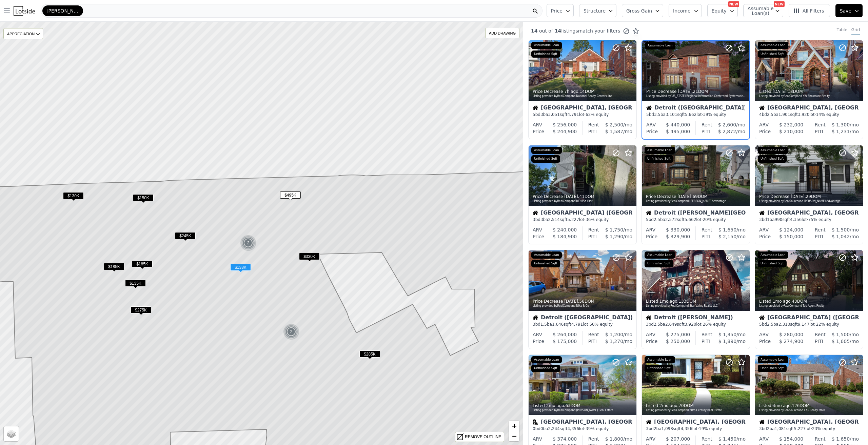 This screenshot has height=445, width=868. Describe the element at coordinates (309, 258) in the screenshot. I see `div: $330K` at that location.